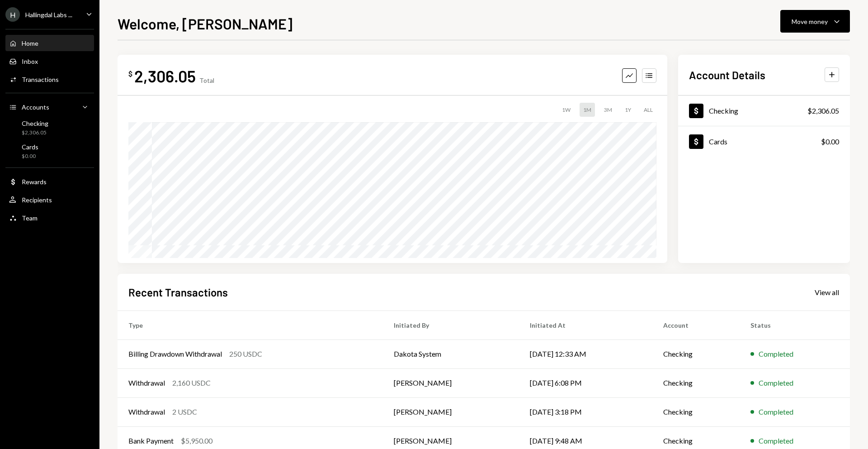  What do you see at coordinates (451, 325) in the screenshot?
I see `th: Initiated By` at bounding box center [451, 325].